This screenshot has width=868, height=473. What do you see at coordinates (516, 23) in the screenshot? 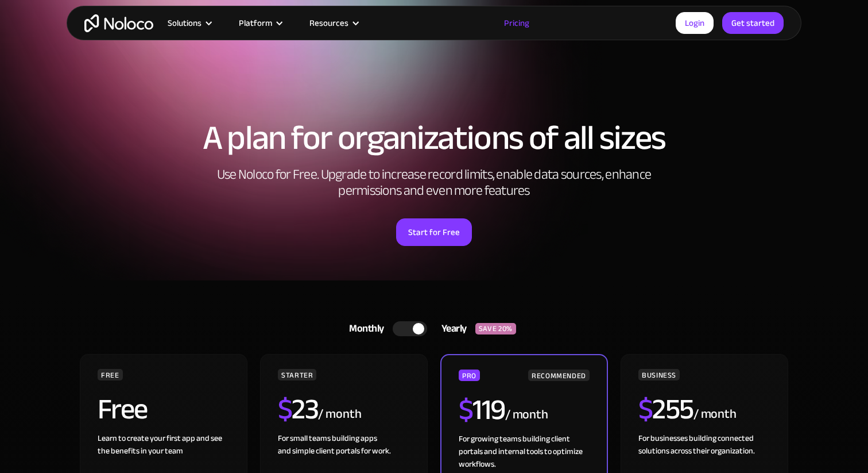
I see `a: Pricing` at bounding box center [516, 23].